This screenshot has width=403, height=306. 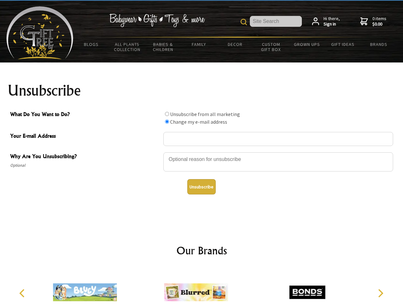 I want to click on span: Your E-mail Address, so click(x=85, y=137).